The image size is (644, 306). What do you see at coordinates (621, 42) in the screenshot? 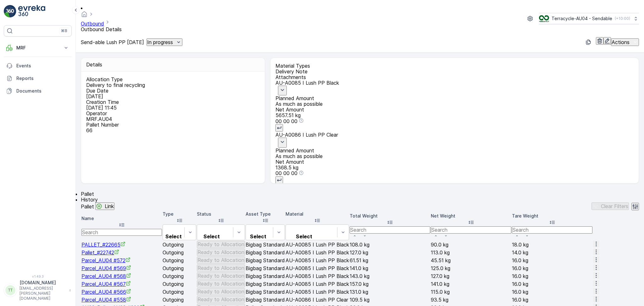
I see `p: Actions` at bounding box center [621, 42].